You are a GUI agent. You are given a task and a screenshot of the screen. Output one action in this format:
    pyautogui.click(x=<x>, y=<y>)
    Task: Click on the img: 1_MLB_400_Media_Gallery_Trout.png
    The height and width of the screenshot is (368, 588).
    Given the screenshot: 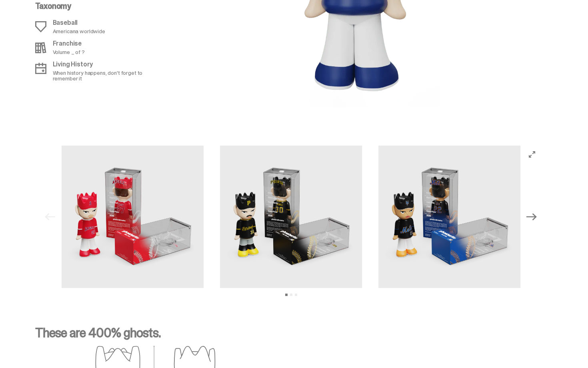 What is the action you would take?
    pyautogui.click(x=133, y=217)
    